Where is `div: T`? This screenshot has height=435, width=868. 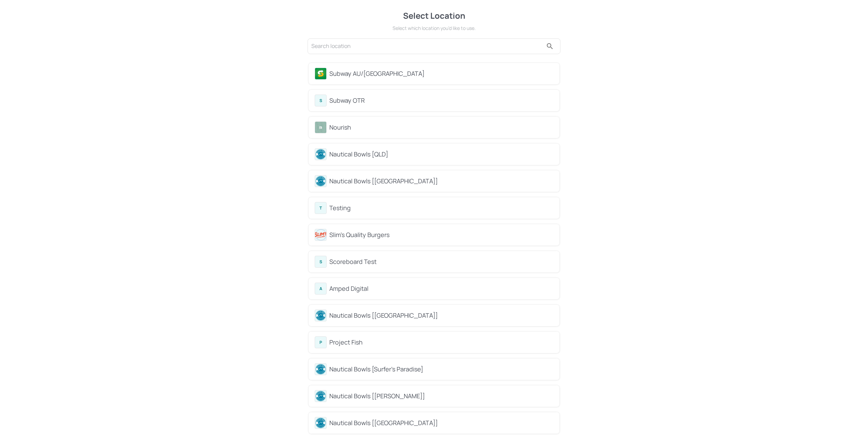
div: T is located at coordinates (320, 208).